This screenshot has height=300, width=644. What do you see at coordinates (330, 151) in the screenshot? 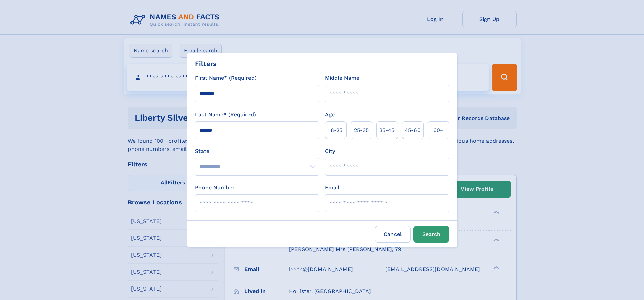
I see `label: City` at bounding box center [330, 151].